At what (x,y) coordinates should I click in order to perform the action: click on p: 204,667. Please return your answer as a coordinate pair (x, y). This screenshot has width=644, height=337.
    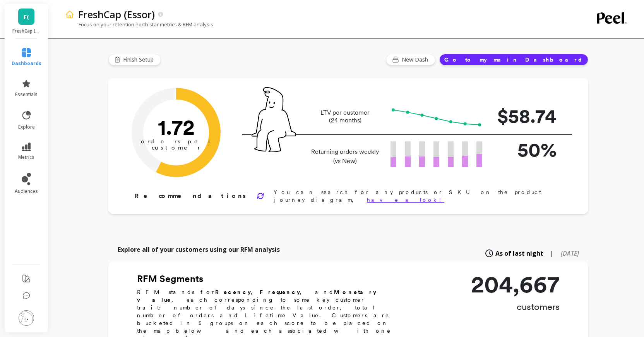
    Looking at the image, I should click on (515, 284).